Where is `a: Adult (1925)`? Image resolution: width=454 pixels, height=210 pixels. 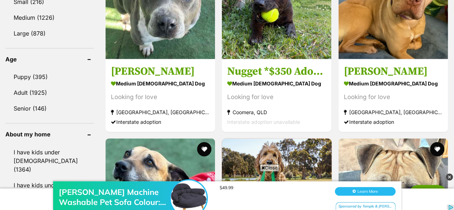
a: Adult (1925) is located at coordinates (50, 93).